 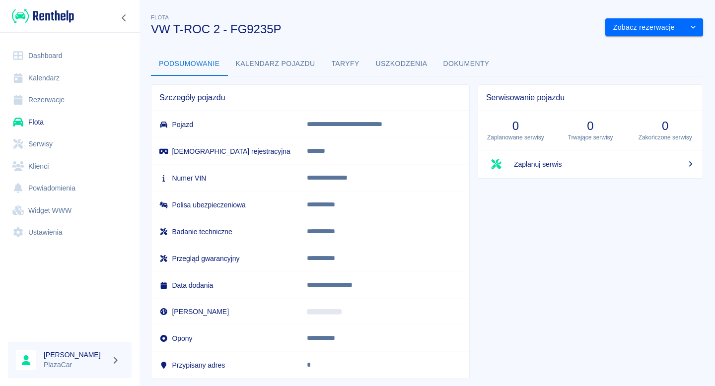 I want to click on a: 0Zaplanowane serwisy, so click(x=515, y=131).